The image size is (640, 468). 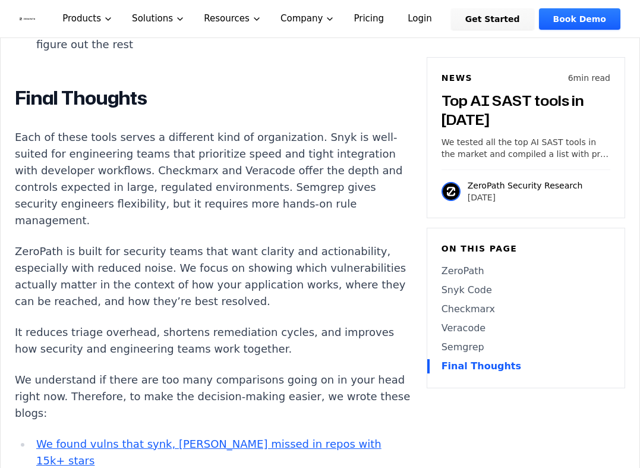 What do you see at coordinates (213, 179) in the screenshot?
I see `p: Each of these tools serves a different kind of organization. Snyk is well-suited for engineering ...` at bounding box center [213, 179].